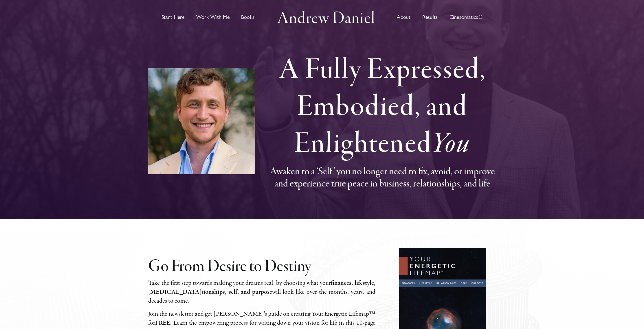  What do you see at coordinates (173, 17) in the screenshot?
I see `a: Start Here` at bounding box center [173, 17].